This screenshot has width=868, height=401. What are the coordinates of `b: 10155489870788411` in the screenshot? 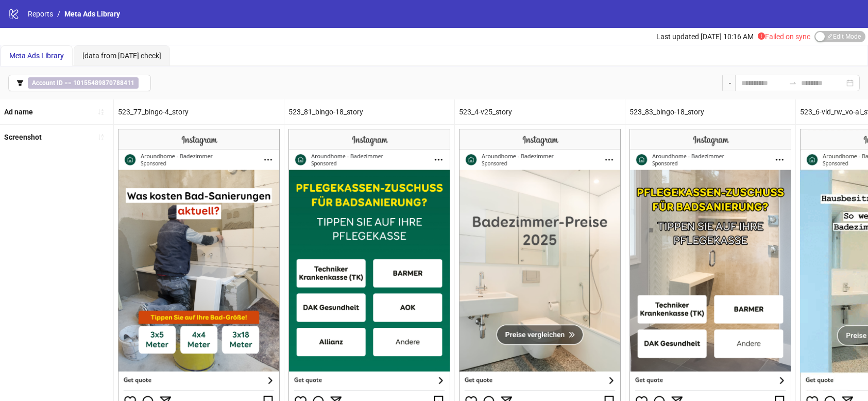 It's located at (103, 83).